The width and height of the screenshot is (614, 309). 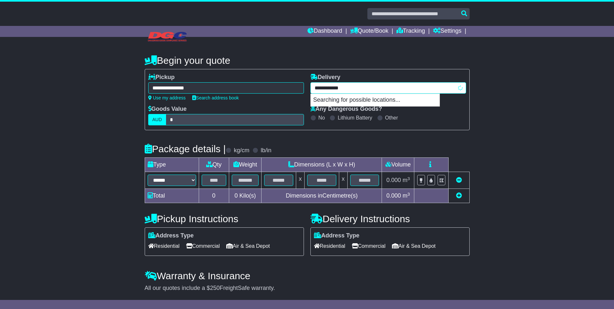 I want to click on a: Use my address, so click(x=167, y=98).